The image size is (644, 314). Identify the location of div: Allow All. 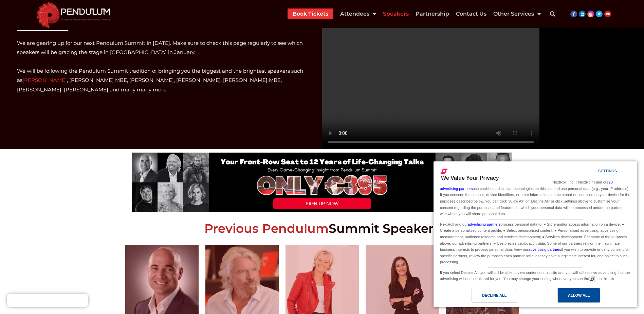
(579, 295).